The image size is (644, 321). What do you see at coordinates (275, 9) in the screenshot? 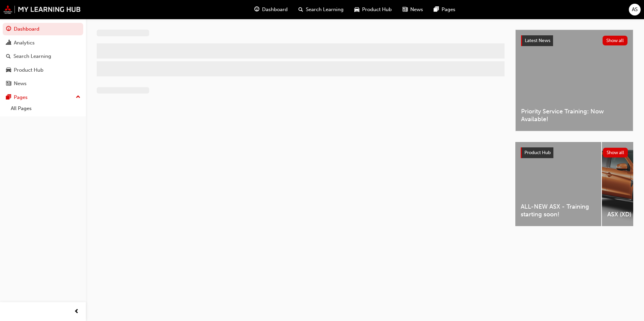
I see `span: Dashboard` at bounding box center [275, 9].